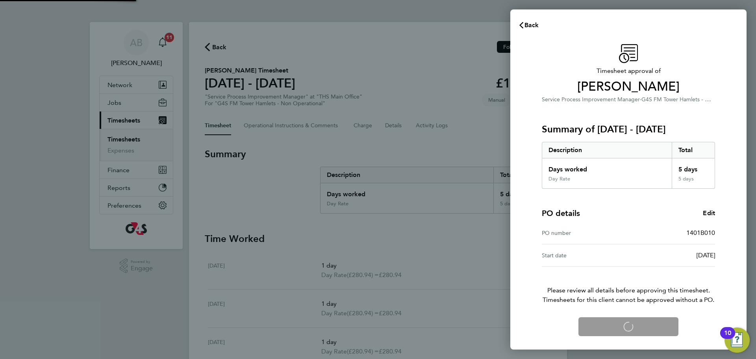 Image resolution: width=756 pixels, height=359 pixels. Describe the element at coordinates (607, 167) in the screenshot. I see `div: Days worked` at that location.